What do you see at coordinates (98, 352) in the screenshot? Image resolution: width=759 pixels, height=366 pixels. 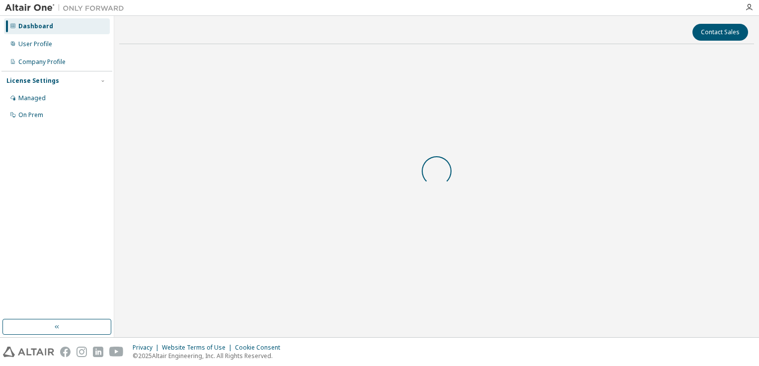 I see `img: linkedin.svg` at bounding box center [98, 352].